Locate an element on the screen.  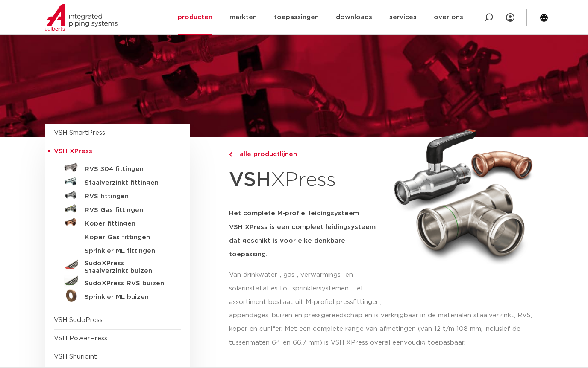
a: RVS 304 fittingen is located at coordinates (117, 168).